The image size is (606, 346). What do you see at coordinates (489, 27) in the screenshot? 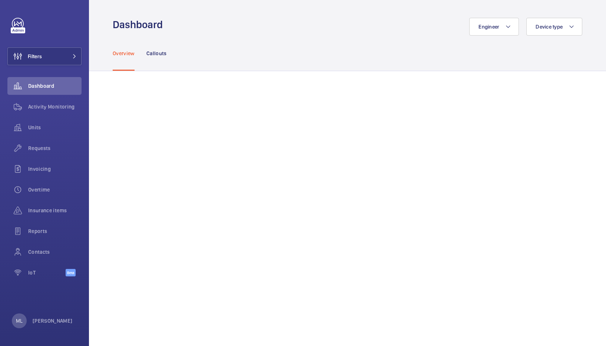
I see `span: Engineer` at bounding box center [489, 27].